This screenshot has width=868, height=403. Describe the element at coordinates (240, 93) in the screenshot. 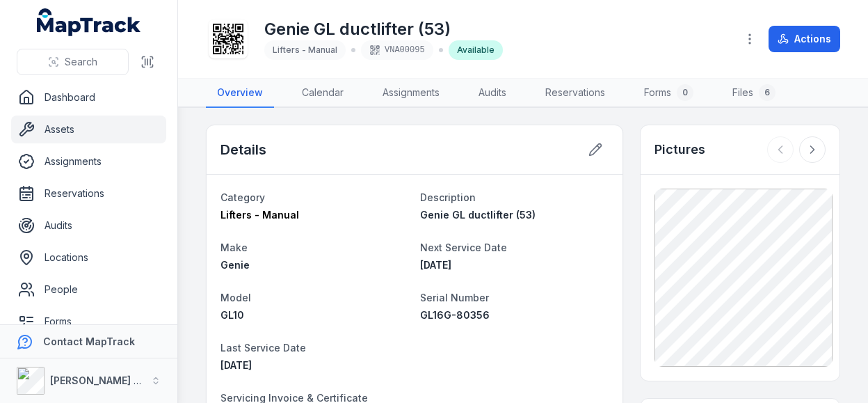

I see `a: Overview` at that location.